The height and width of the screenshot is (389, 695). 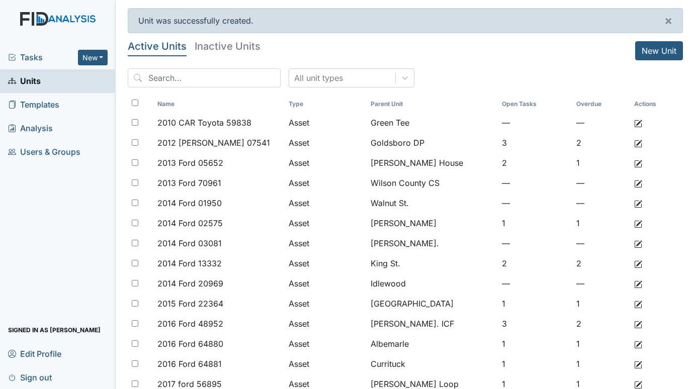 I want to click on span: 2014 Ford 20969, so click(x=190, y=283).